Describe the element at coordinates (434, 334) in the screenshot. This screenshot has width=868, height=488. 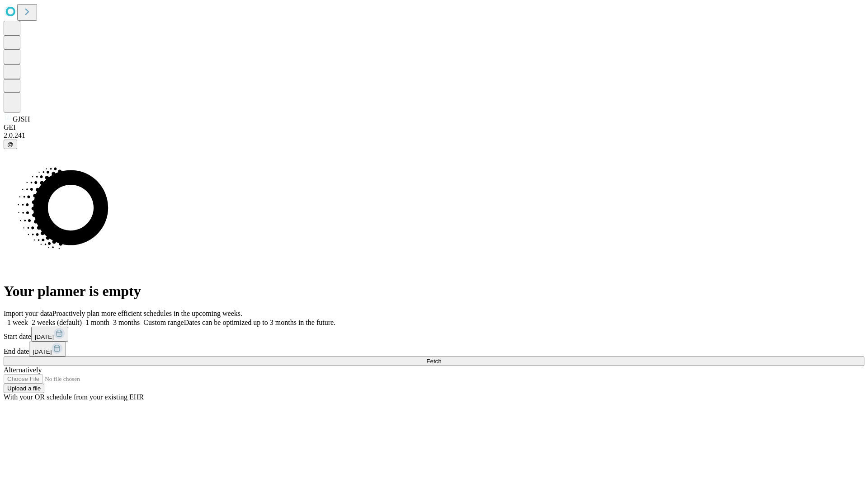
I see `div: Start date` at that location.